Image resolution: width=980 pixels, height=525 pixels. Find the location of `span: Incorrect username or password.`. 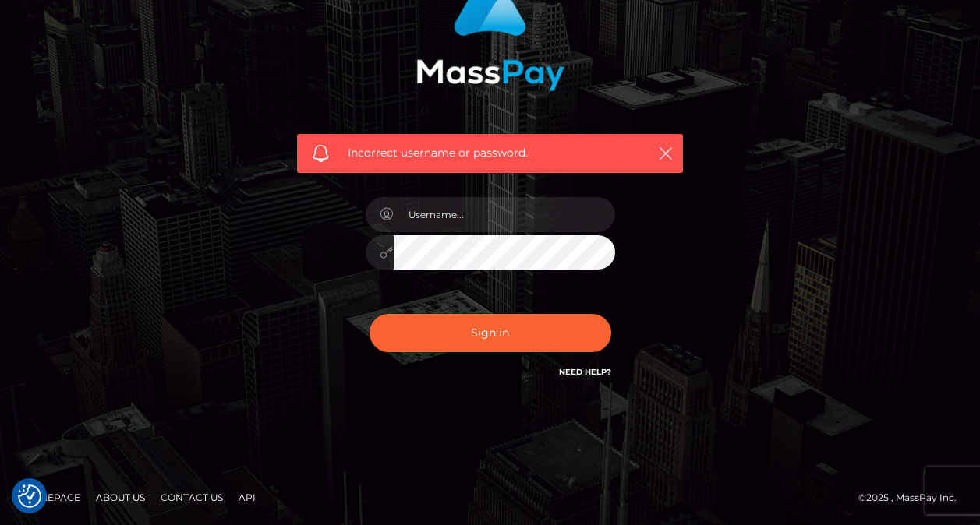

span: Incorrect username or password. is located at coordinates (490, 153).